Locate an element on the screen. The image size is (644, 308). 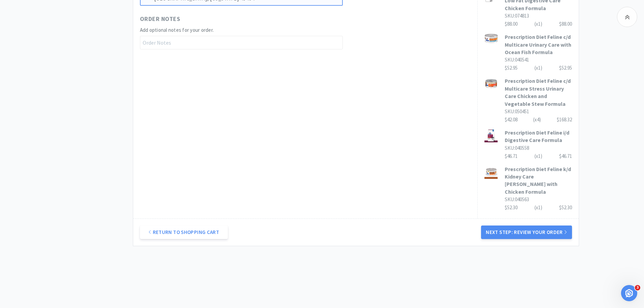
span: SKU: 040541 is located at coordinates (517, 59).